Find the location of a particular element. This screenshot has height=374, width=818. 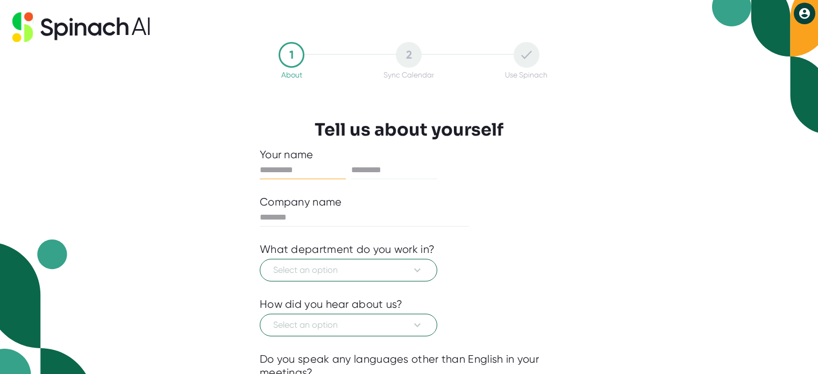

div: 1 is located at coordinates (292, 55).